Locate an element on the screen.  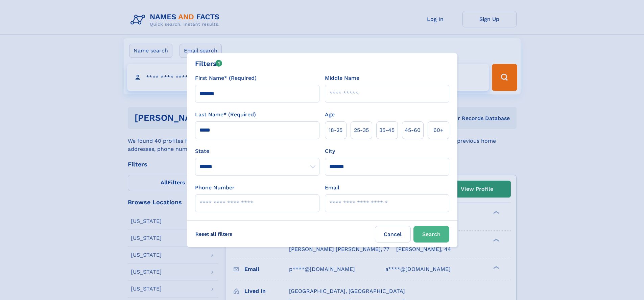
button: Search is located at coordinates (431, 234).